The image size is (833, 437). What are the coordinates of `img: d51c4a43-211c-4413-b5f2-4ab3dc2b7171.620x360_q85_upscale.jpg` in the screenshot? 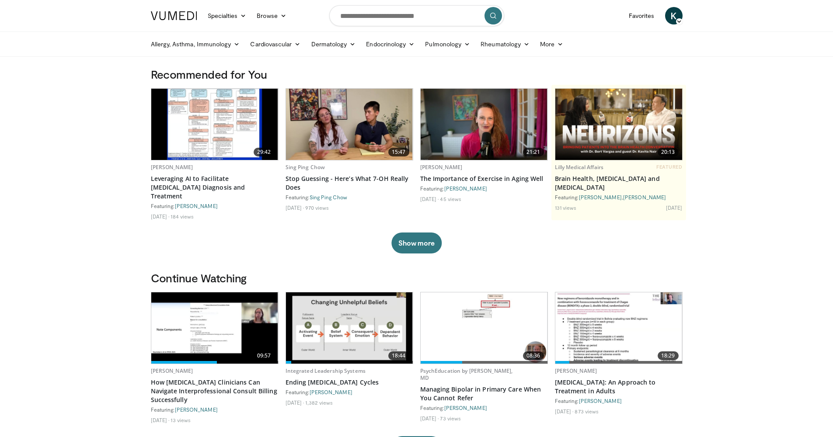 It's located at (349, 328).